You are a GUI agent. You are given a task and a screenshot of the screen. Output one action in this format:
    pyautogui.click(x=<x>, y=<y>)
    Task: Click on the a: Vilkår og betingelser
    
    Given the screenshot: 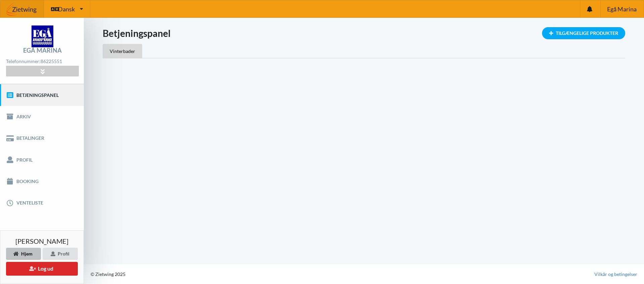 What is the action you would take?
    pyautogui.click(x=616, y=274)
    